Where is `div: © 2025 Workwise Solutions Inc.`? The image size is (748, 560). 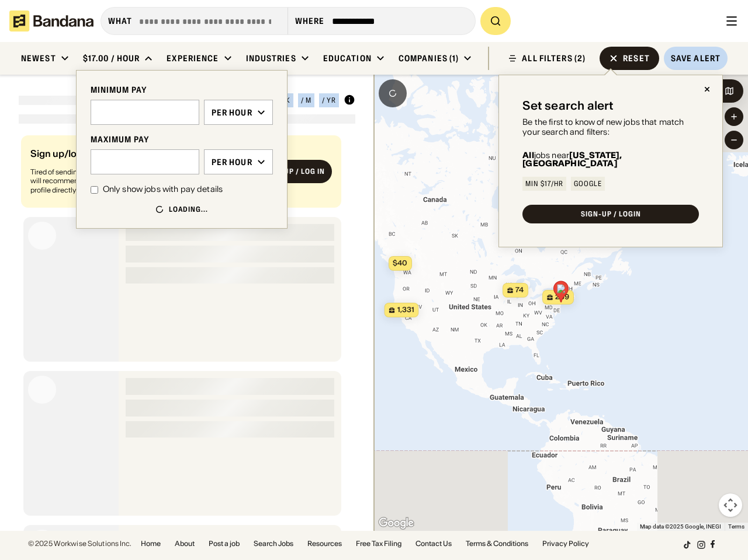
div: © 2025 Workwise Solutions Inc. is located at coordinates (80, 544).